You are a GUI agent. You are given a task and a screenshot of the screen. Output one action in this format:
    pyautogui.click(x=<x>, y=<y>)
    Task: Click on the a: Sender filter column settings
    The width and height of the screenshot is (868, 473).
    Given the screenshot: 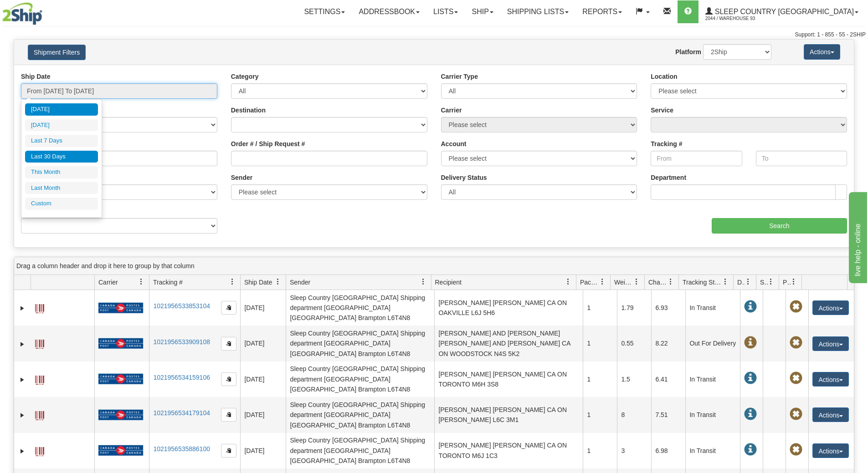 What is the action you would take?
    pyautogui.click(x=424, y=282)
    